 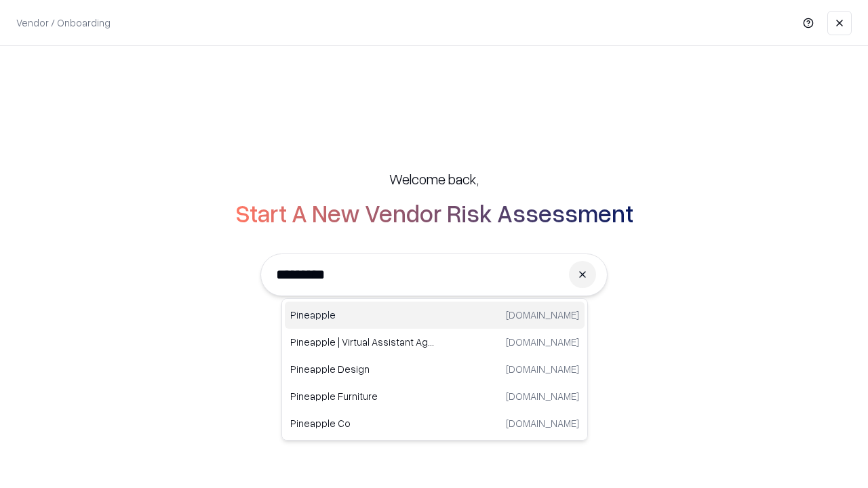 I want to click on p: Pineapple, so click(x=362, y=315).